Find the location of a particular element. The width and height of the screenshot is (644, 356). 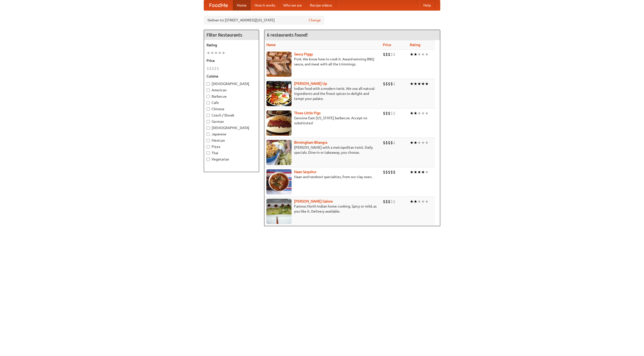

input: Japanese is located at coordinates (208, 134).